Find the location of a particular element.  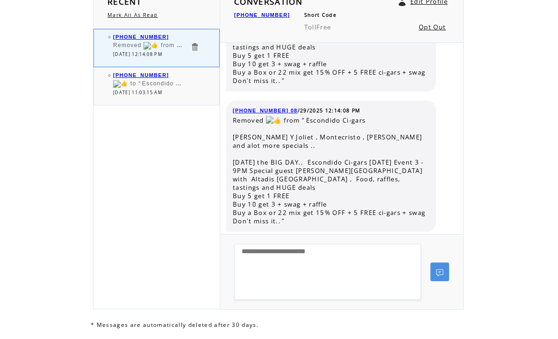

a: Mark All As Read is located at coordinates (132, 15).